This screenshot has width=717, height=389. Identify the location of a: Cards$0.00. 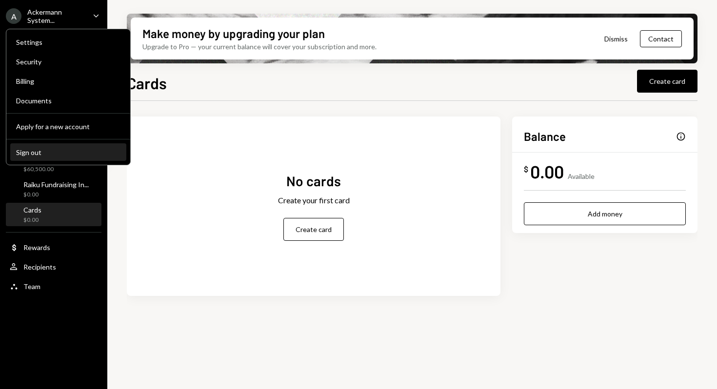
(54, 215).